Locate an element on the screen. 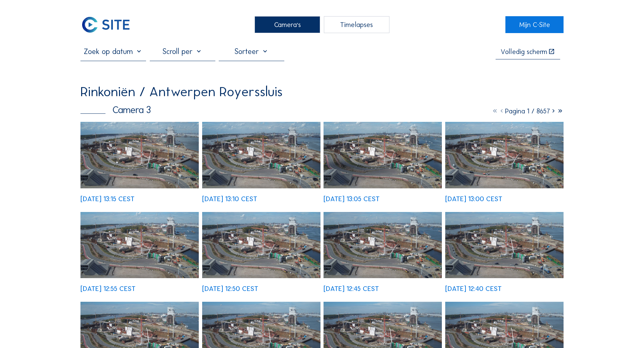  div: Timelapses is located at coordinates (357, 25).